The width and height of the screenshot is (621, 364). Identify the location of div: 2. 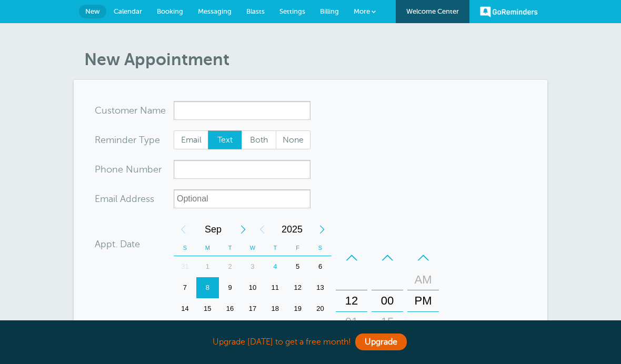
(230, 267).